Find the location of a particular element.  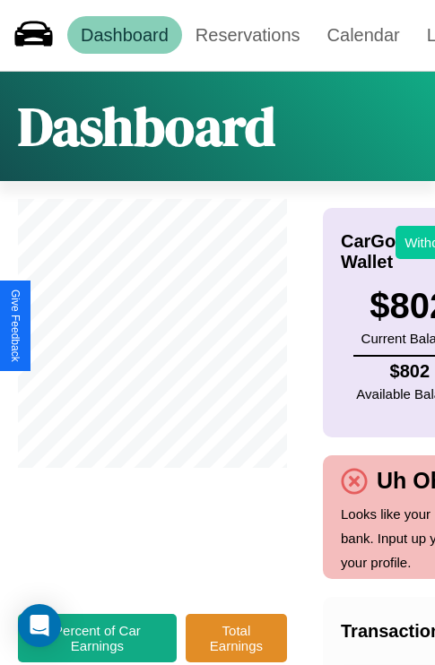

div: Give Feedback is located at coordinates (15, 325).